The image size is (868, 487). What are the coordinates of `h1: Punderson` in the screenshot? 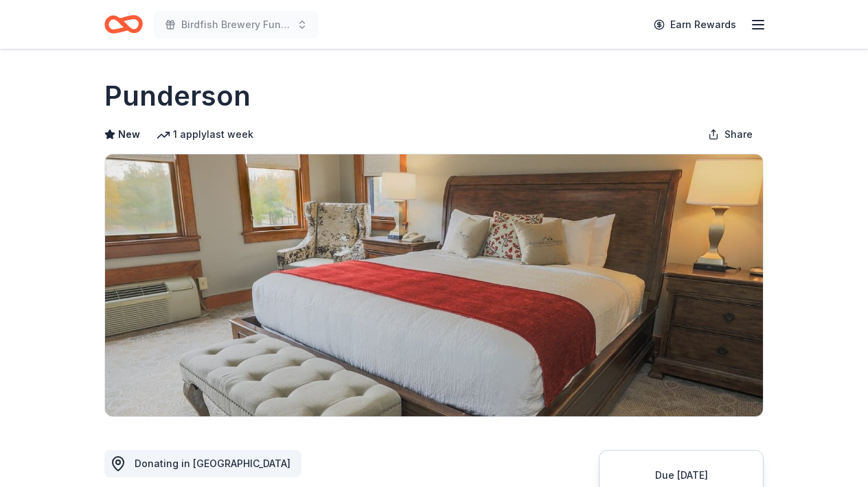 It's located at (177, 96).